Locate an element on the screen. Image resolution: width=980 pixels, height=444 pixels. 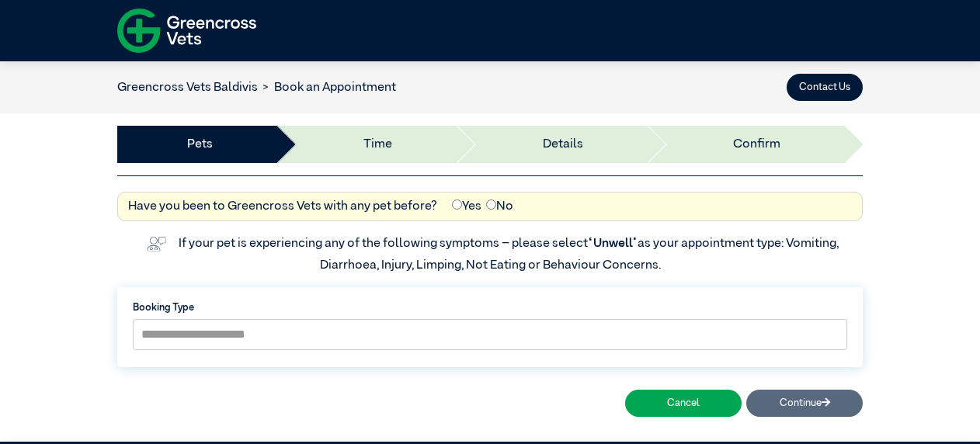
a: Pets is located at coordinates (199, 145).